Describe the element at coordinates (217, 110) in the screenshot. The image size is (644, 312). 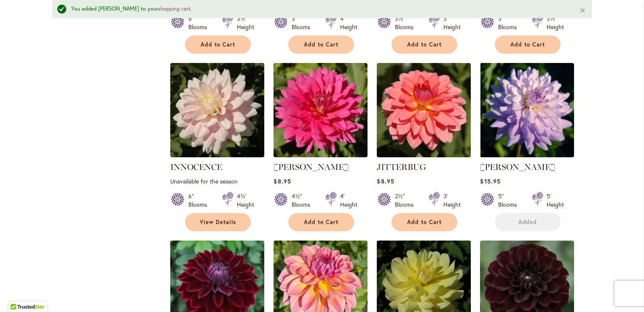
I see `img: INNOCENCE` at that location.